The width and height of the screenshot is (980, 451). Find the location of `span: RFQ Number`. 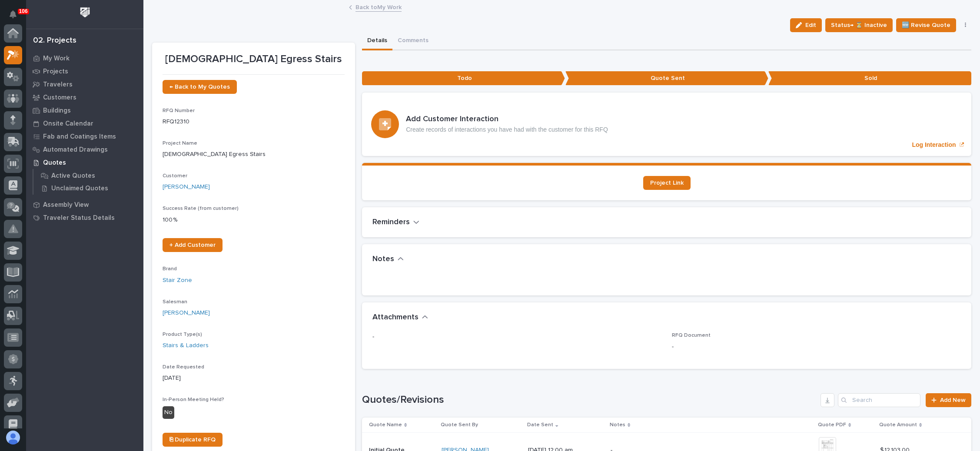

span: RFQ Number is located at coordinates (179, 111).